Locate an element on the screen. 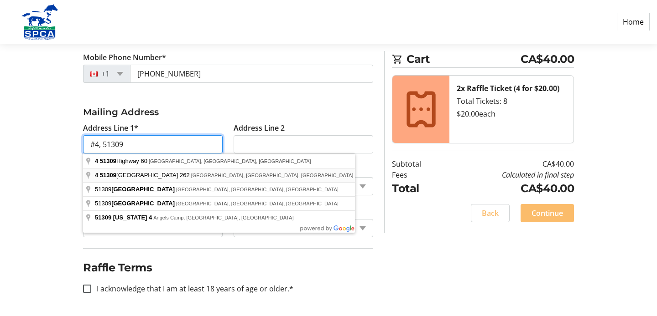 This screenshot has width=657, height=316. div: $20.00 each is located at coordinates (511, 114).